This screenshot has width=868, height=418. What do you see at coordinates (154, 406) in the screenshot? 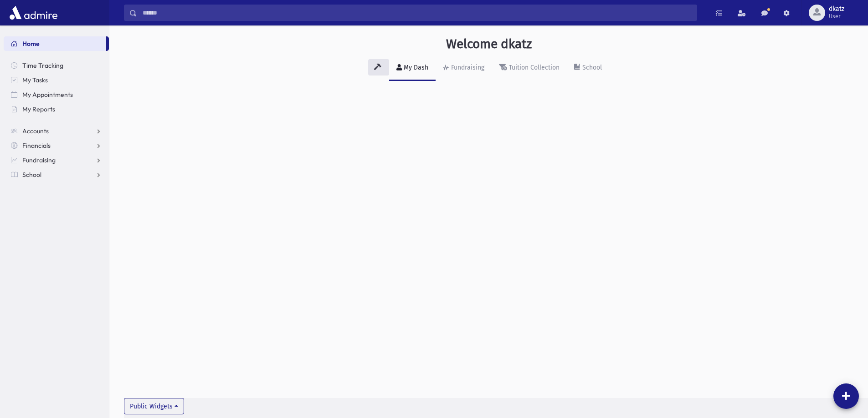
I see `button: Public Widgets` at bounding box center [154, 406].